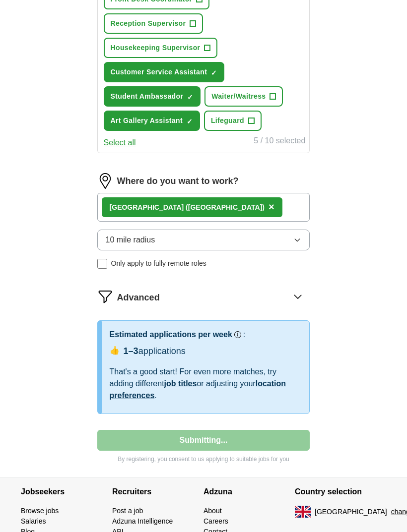 The height and width of the screenshot is (532, 407). What do you see at coordinates (178, 181) in the screenshot?
I see `label: Where do you want to work?` at bounding box center [178, 181].